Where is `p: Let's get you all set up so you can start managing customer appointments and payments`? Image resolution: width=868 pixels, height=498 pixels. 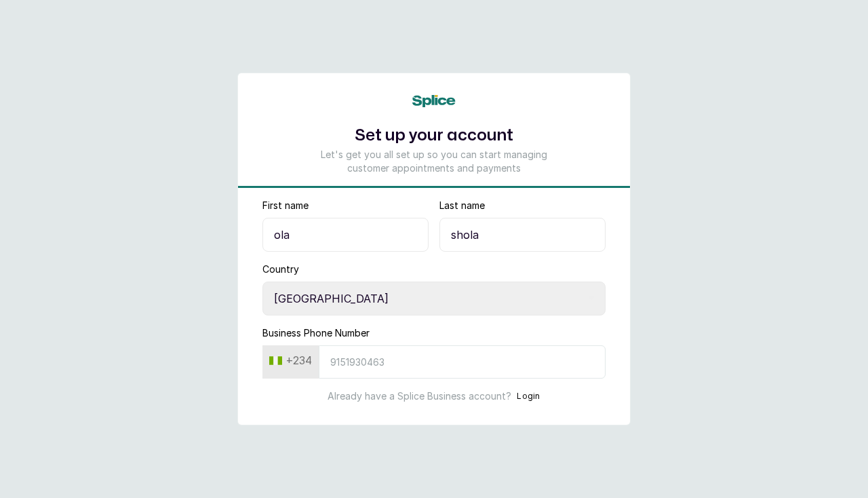
p: Let's get you all set up so you can start managing customer appointments and payments is located at coordinates (434, 162).